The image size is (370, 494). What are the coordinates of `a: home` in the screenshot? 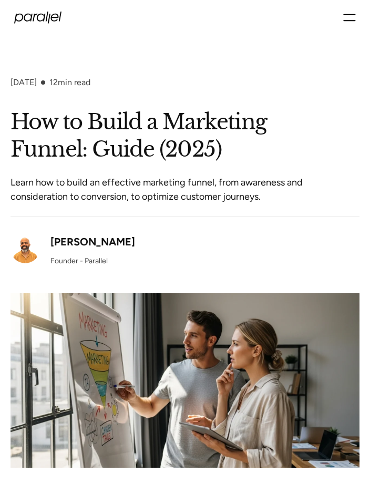 It's located at (38, 17).